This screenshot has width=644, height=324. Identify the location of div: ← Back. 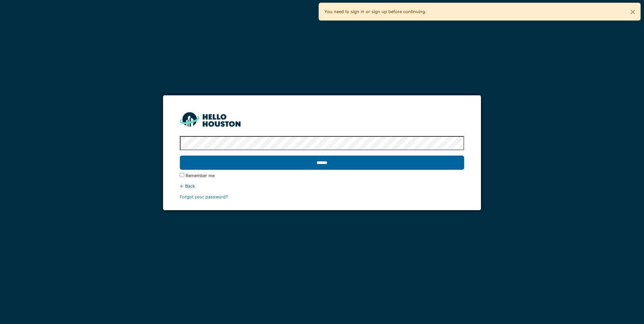
(322, 186).